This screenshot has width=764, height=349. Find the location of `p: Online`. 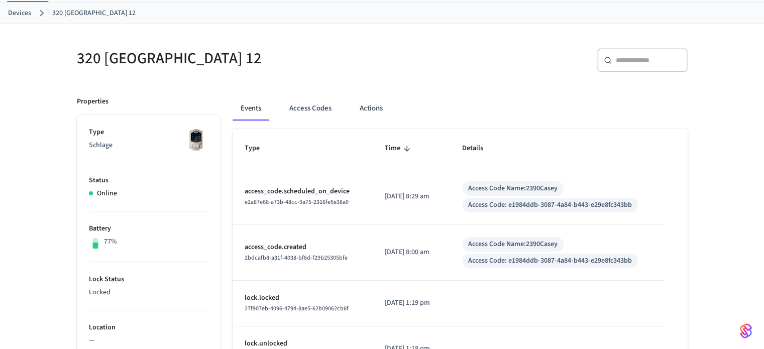

p: Online is located at coordinates (107, 193).